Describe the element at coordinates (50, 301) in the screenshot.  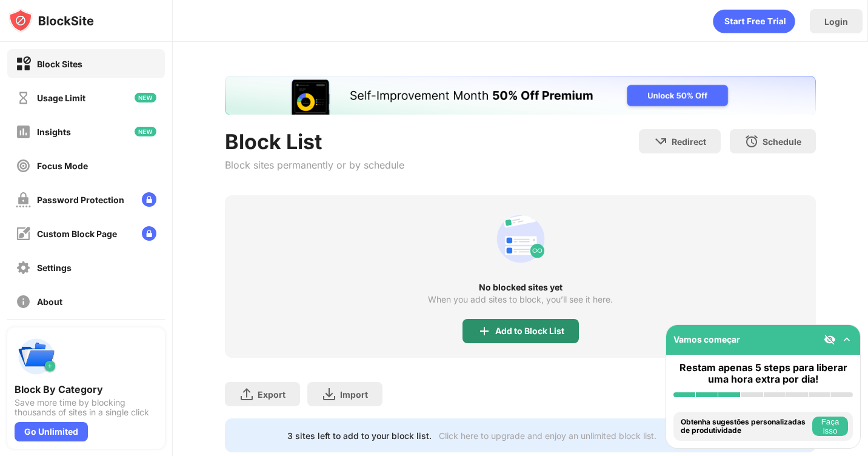
I see `div: About` at that location.